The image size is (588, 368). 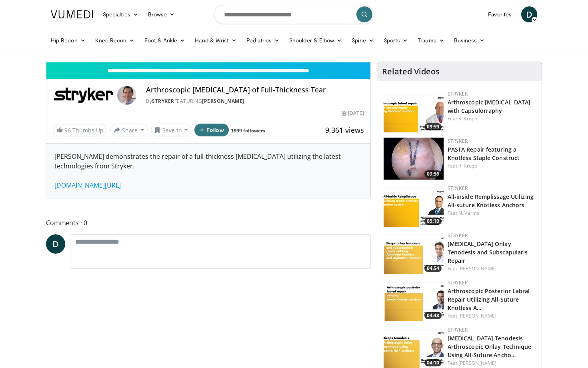 I want to click on button: Follow, so click(x=212, y=130).